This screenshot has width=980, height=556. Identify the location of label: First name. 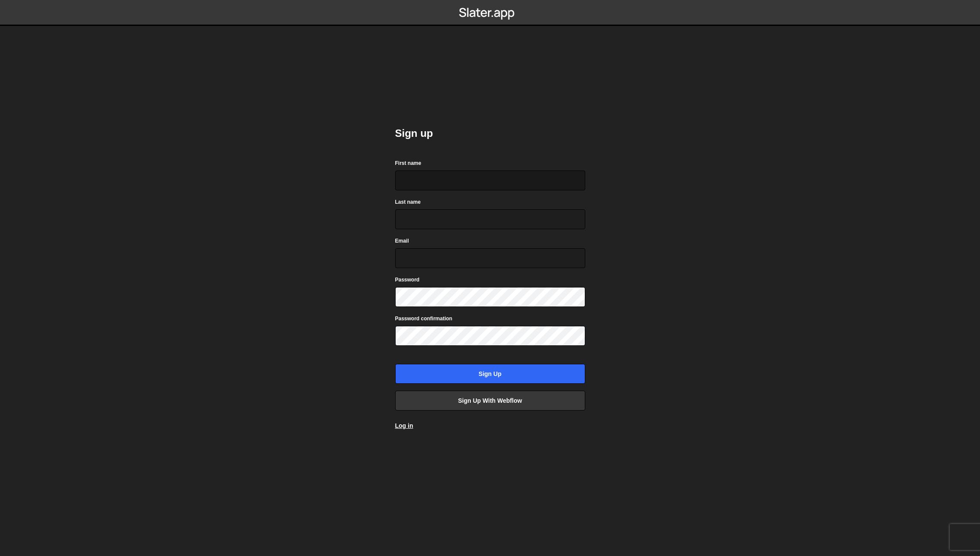
(408, 164).